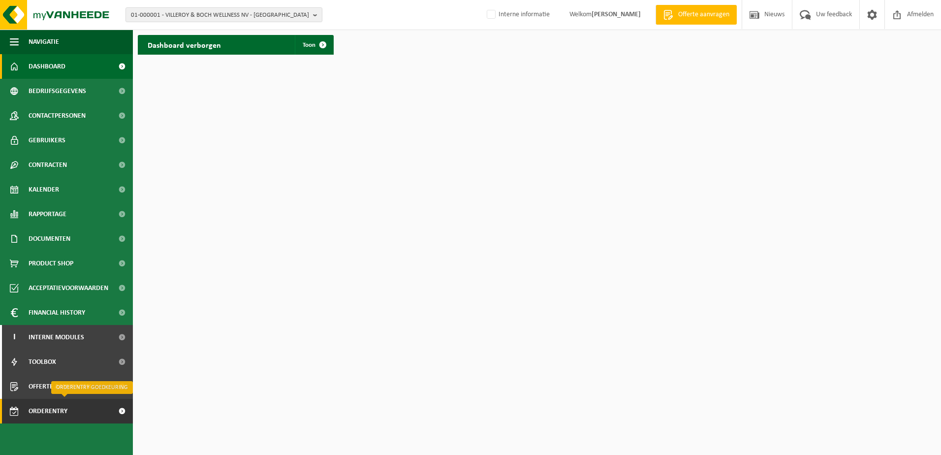  Describe the element at coordinates (49, 239) in the screenshot. I see `span: Documenten` at that location.